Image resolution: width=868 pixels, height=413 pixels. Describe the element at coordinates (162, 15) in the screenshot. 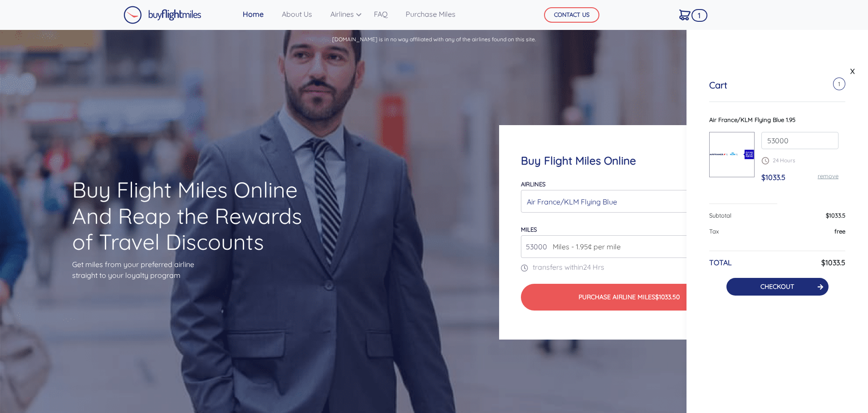

I see `a: Buy Flight Miles Logo` at that location.